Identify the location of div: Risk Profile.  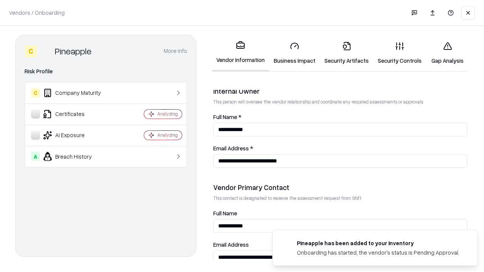
(106, 71).